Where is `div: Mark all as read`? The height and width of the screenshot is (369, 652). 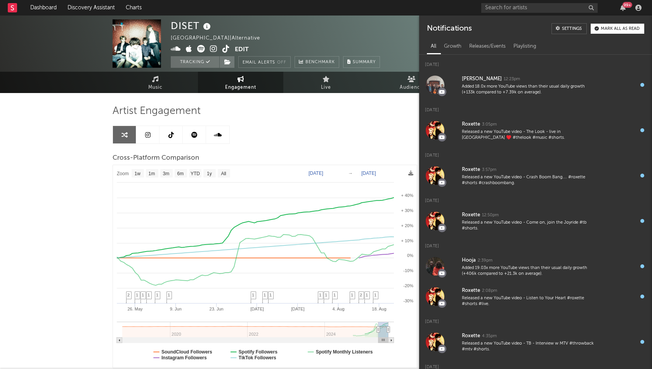 div: Mark all as read is located at coordinates (620, 29).